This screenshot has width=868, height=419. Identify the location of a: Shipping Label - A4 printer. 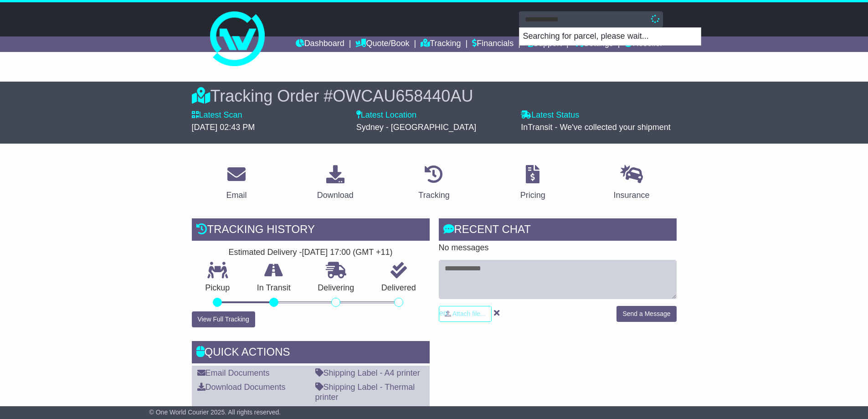
(368, 373).